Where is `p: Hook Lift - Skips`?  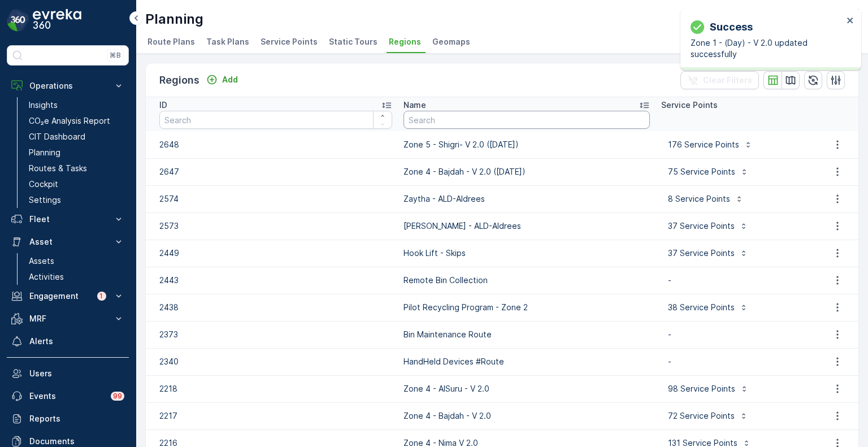
p: Hook Lift - Skips is located at coordinates (527, 253).